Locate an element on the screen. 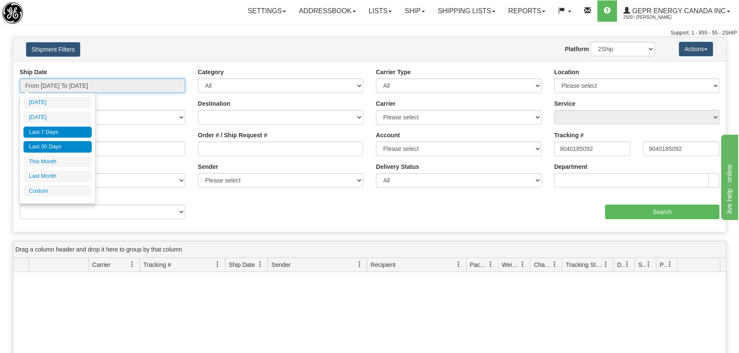  a: Packages filter column settings is located at coordinates (491, 265).